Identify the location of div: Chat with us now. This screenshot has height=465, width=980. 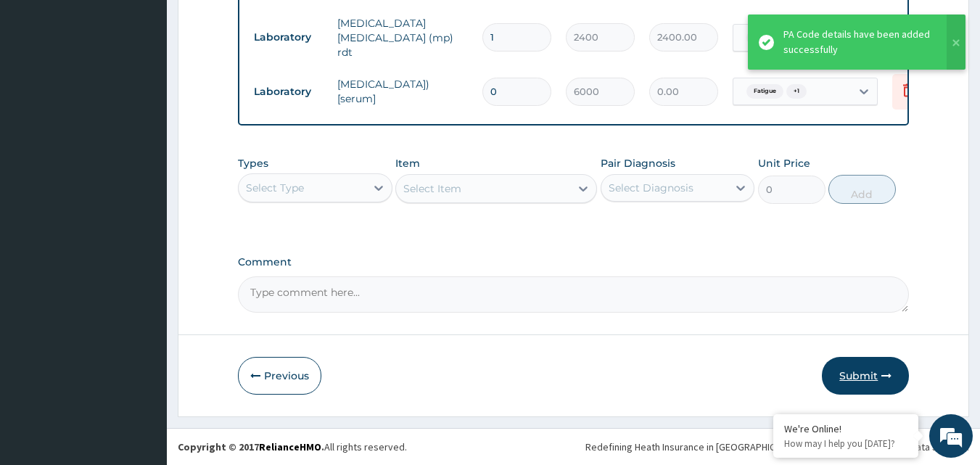
(160, 91).